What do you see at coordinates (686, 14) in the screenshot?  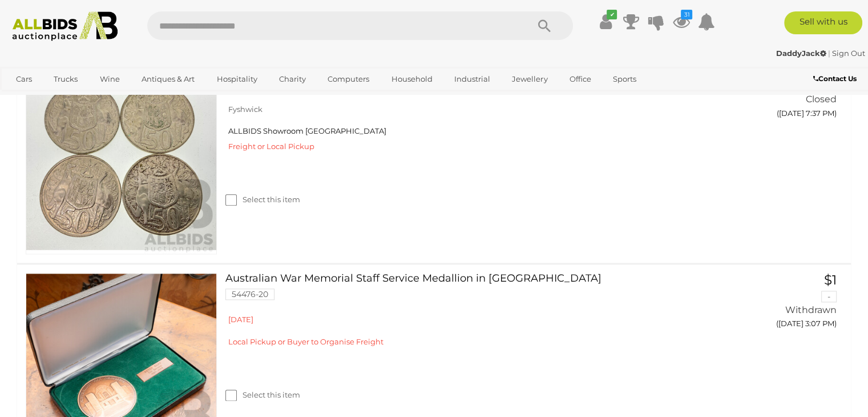 I see `i: 31` at bounding box center [686, 14].